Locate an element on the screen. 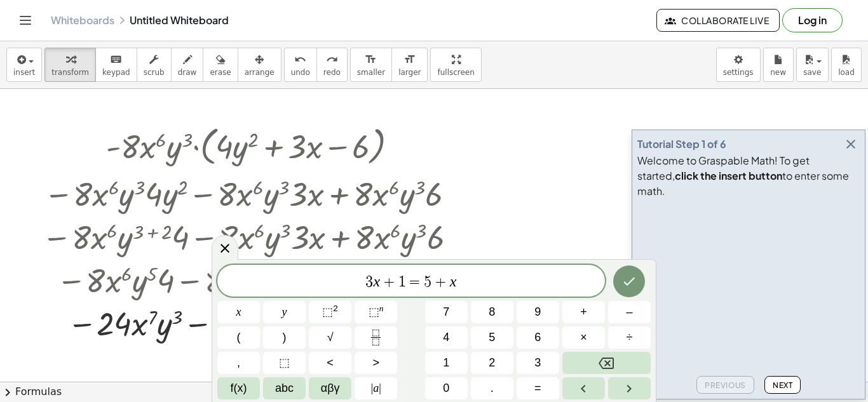 The image size is (868, 402). span: 2 is located at coordinates (492, 363).